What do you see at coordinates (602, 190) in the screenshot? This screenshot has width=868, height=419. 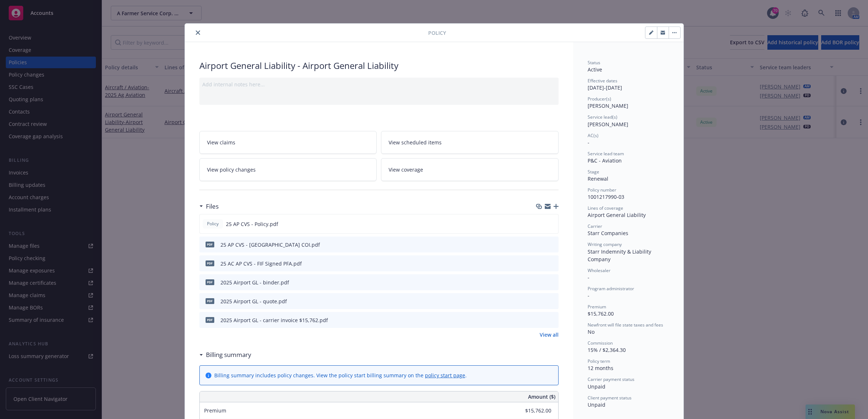 I see `span: Policy number` at bounding box center [602, 190].